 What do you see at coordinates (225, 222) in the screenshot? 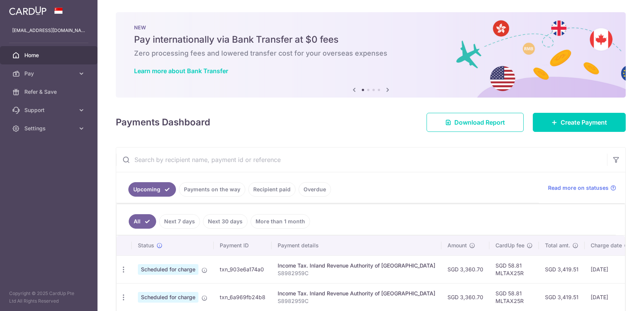
I see `a: Next 30 days` at bounding box center [225, 222].